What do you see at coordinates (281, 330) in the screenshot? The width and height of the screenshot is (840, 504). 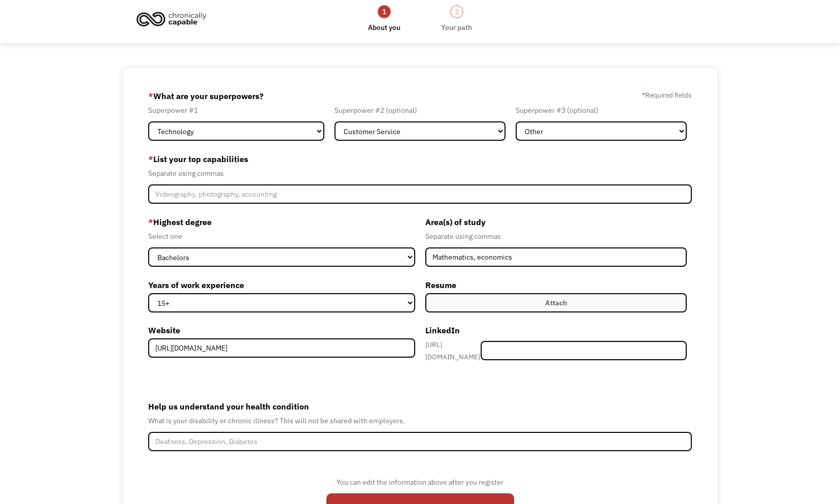 I see `label: Website` at bounding box center [281, 330].